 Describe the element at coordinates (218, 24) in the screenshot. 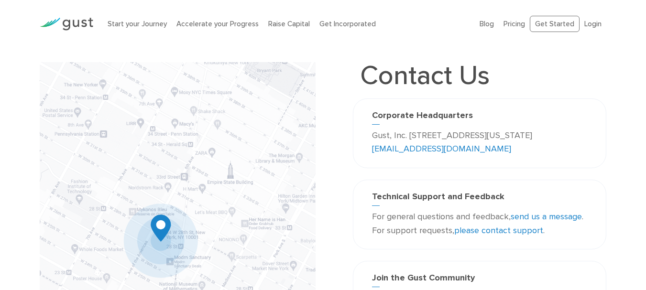

I see `a: Accelerate your Progress` at that location.